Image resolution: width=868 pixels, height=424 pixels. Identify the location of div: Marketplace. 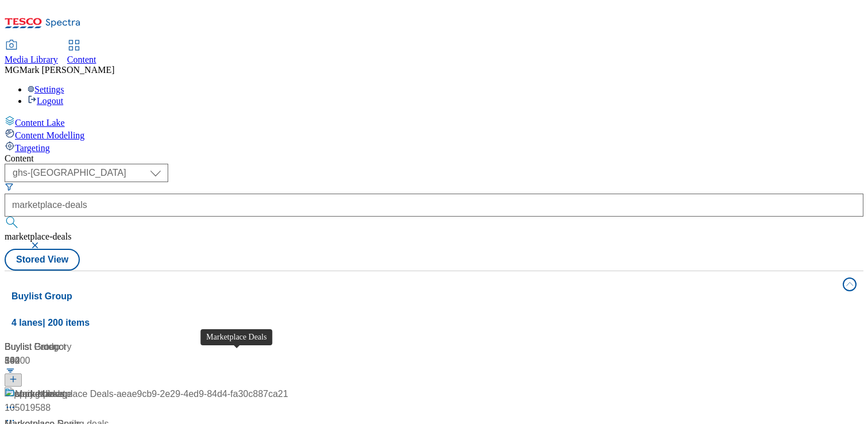
(39, 394).